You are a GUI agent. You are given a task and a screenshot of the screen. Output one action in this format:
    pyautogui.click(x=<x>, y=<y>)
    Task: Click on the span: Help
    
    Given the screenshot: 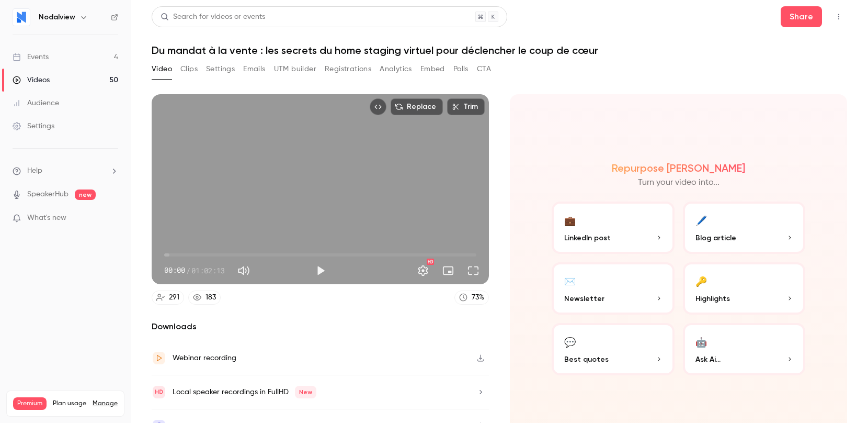 What is the action you would take?
    pyautogui.click(x=35, y=171)
    